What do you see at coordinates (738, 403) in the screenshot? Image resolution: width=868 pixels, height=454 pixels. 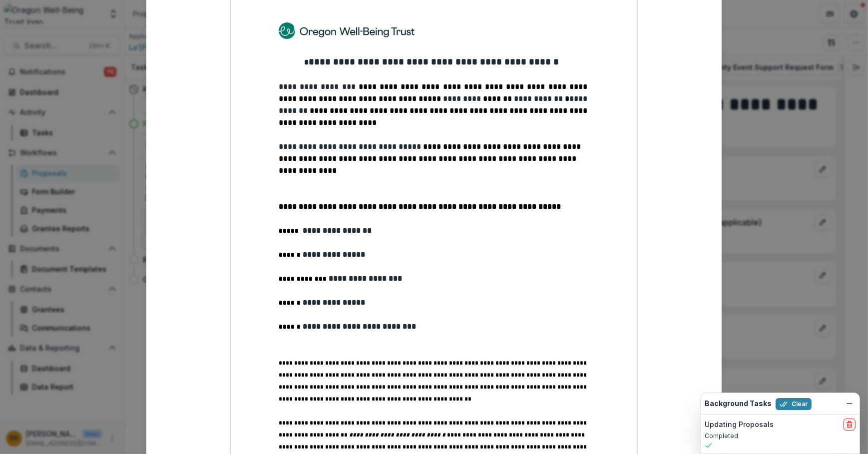 I see `h2: Background Tasks` at bounding box center [738, 403].